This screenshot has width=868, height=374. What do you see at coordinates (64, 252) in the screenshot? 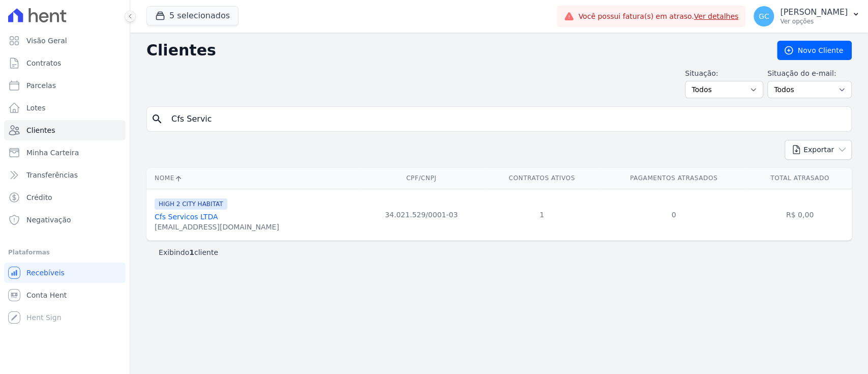
I see `div: Plataformas` at bounding box center [64, 252].